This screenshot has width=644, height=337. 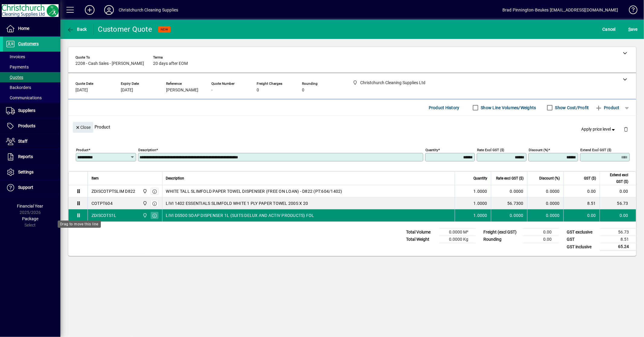 I want to click on td: Rounding, so click(x=502, y=240).